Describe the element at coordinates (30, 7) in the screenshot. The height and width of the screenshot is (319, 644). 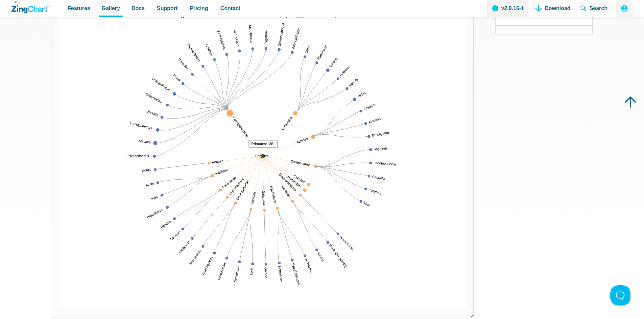
I see `a: ZingChart Logo. Click to return to the homepage` at that location.